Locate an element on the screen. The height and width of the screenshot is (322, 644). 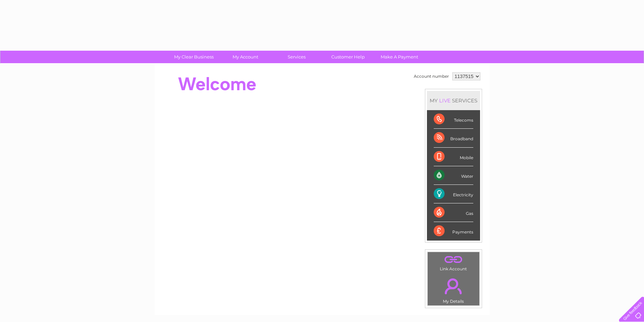
a: My Clear Business is located at coordinates (194, 57).